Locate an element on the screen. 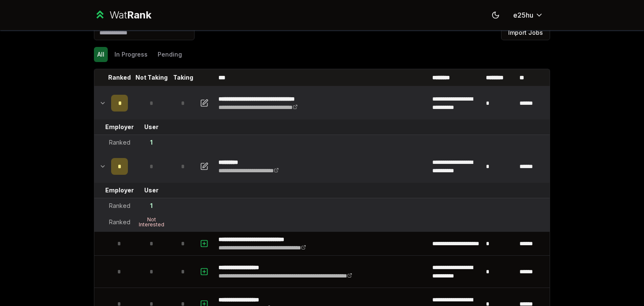  a: WatRank is located at coordinates (122, 16).